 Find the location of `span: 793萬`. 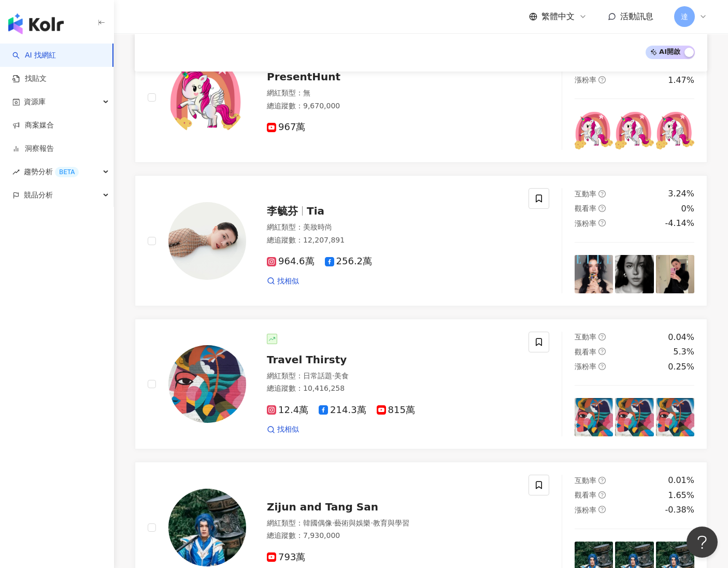

span: 793萬 is located at coordinates (286, 557).